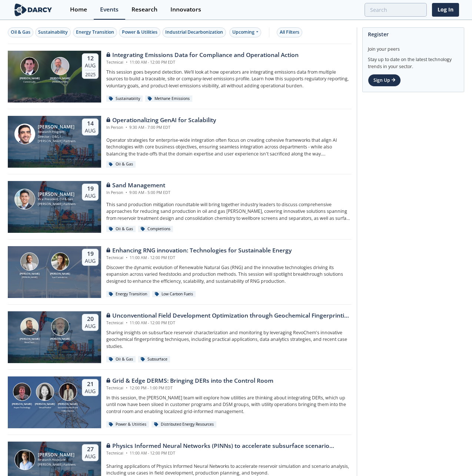  I want to click on div: Enhancing RNG innovation: Technologies for Sustainable Energy, so click(199, 250).